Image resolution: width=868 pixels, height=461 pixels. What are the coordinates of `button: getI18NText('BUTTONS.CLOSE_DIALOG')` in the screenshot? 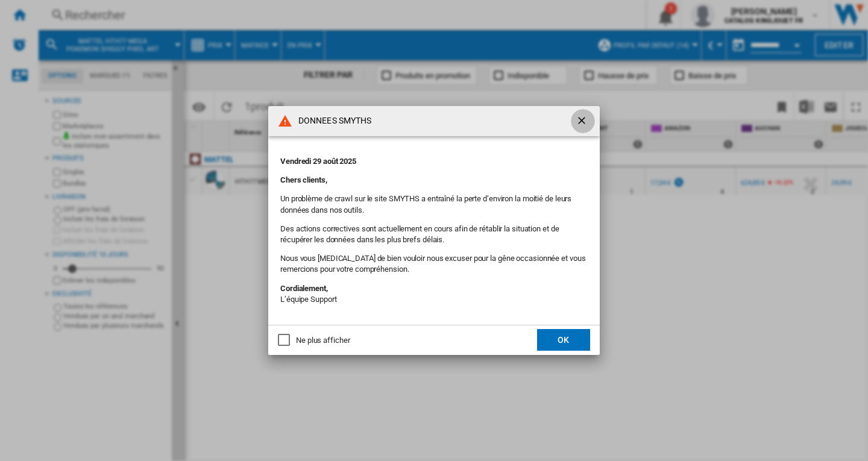 It's located at (583, 121).